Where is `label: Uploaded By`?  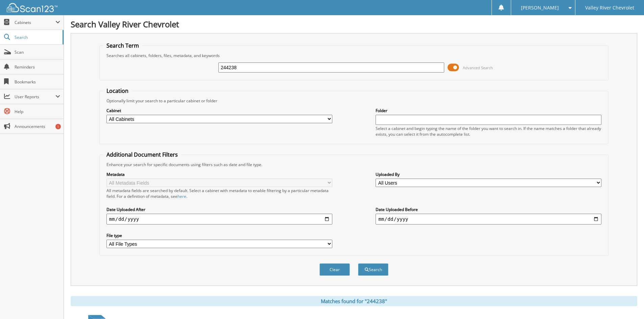 label: Uploaded By is located at coordinates (488, 174).